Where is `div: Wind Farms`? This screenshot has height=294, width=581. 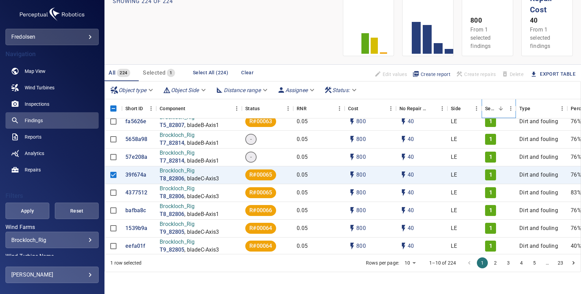
div: Wind Farms is located at coordinates (52, 240).